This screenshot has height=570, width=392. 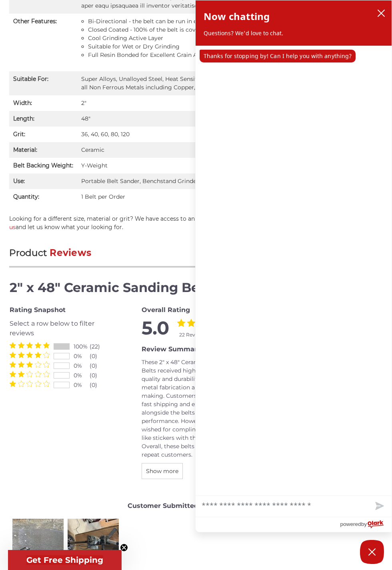 What do you see at coordinates (43, 165) in the screenshot?
I see `strong: Belt Backing Weight:` at bounding box center [43, 165].